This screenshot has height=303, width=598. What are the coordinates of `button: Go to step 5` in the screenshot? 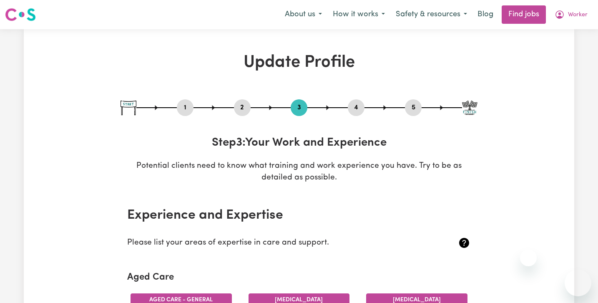 It's located at (413, 108).